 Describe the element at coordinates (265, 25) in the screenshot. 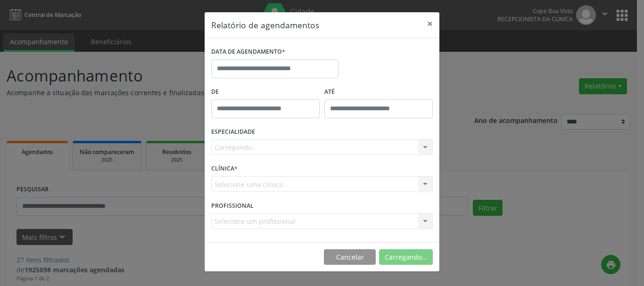

I see `h5: Relatório de agendamentos` at that location.